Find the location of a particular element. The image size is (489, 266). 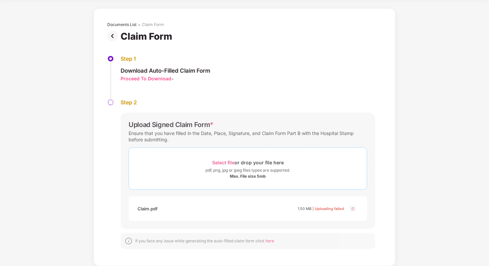

img: svg+xml;base64,PHN2ZyBpZD0iU3RlcC1BY3RpdmUtMzJ4MzIiIHhtbG5zPSJodHRwOi8vd3d3LnczLm9yZy8yMDAwL3N2Zy... is located at coordinates (111, 59).